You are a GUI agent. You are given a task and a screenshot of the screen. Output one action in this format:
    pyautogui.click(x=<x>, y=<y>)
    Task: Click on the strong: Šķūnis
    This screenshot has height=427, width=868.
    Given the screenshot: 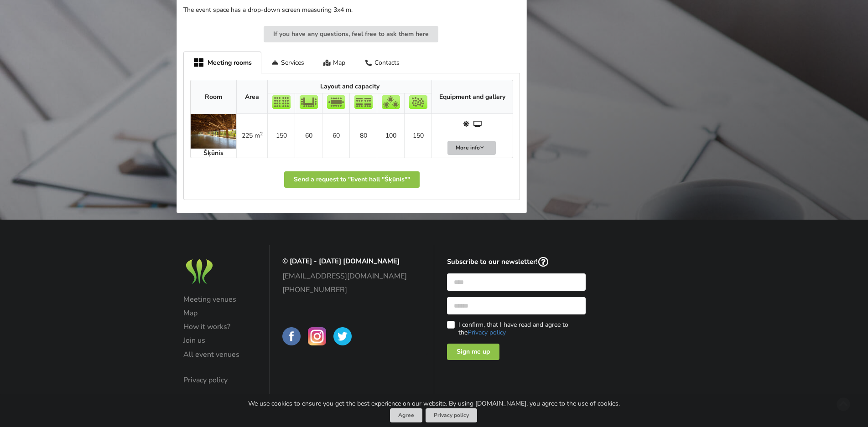 What is the action you would take?
    pyautogui.click(x=213, y=153)
    